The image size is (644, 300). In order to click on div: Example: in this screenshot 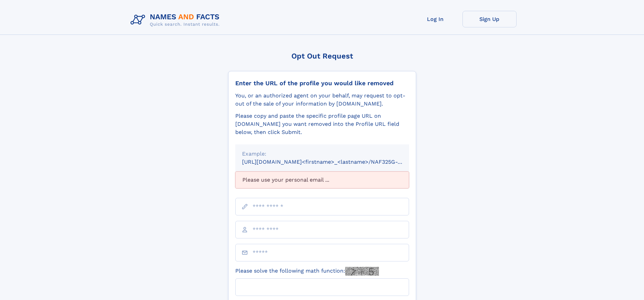, I will do `click(322, 153)`.